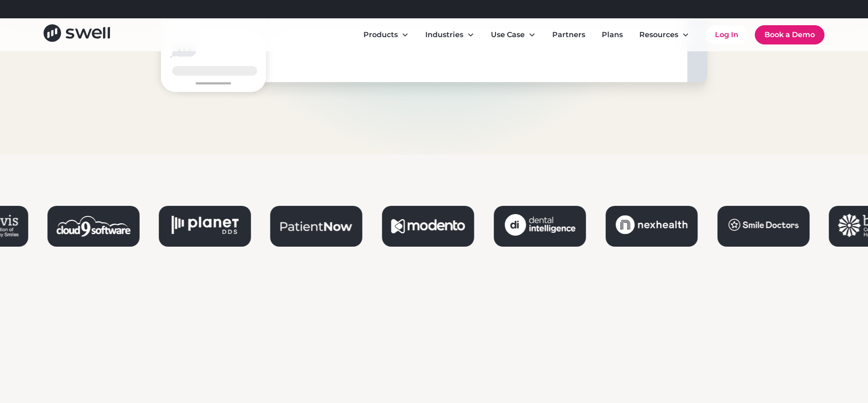 The height and width of the screenshot is (403, 868). Describe the element at coordinates (93, 226) in the screenshot. I see `img: Cloud 9 Logo` at that location.